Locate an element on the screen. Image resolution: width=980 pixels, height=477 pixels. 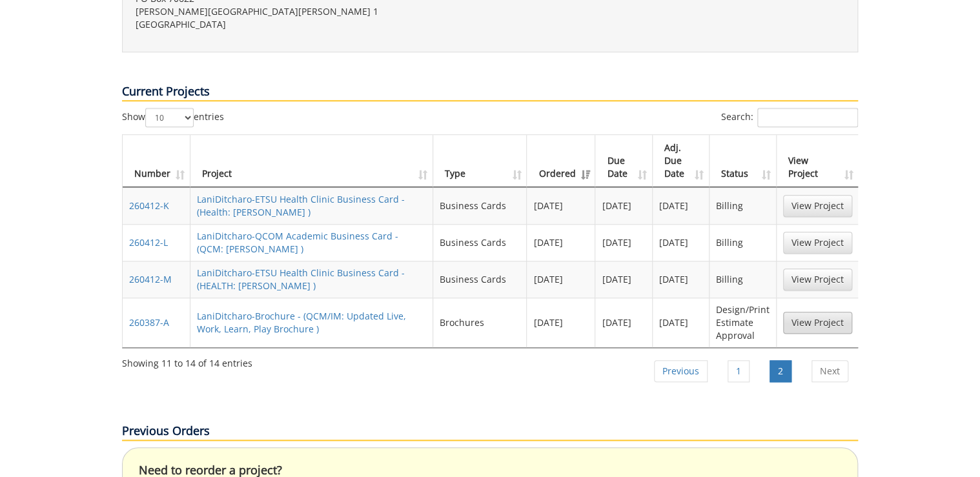
a: 2 is located at coordinates (781, 371).